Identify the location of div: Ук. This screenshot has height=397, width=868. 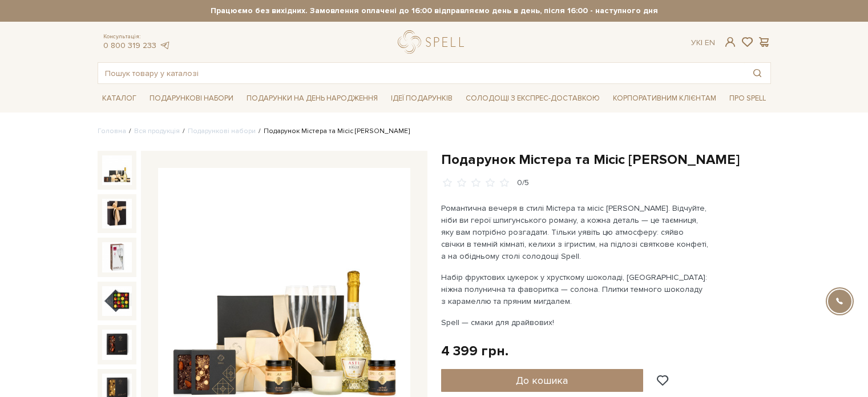
(704, 43).